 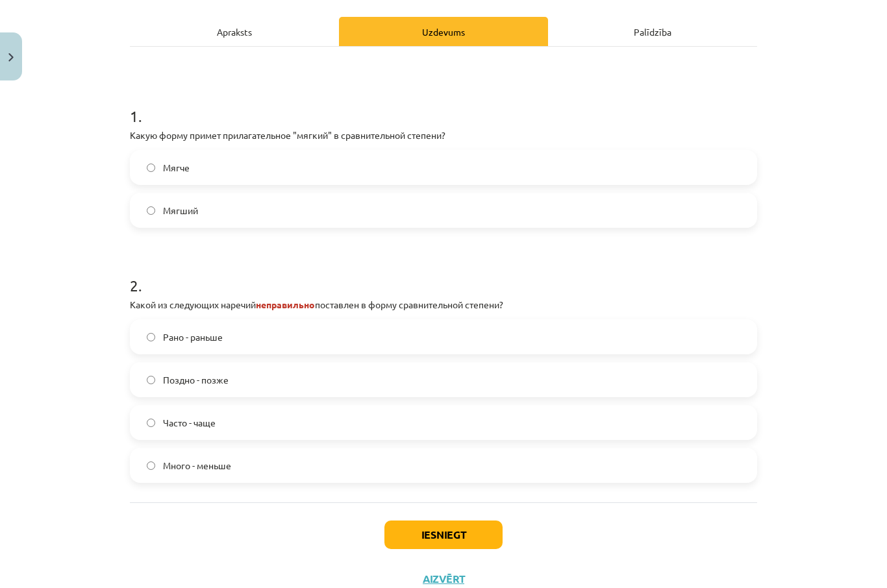 I want to click on input: Часто - чаще, so click(x=150, y=423).